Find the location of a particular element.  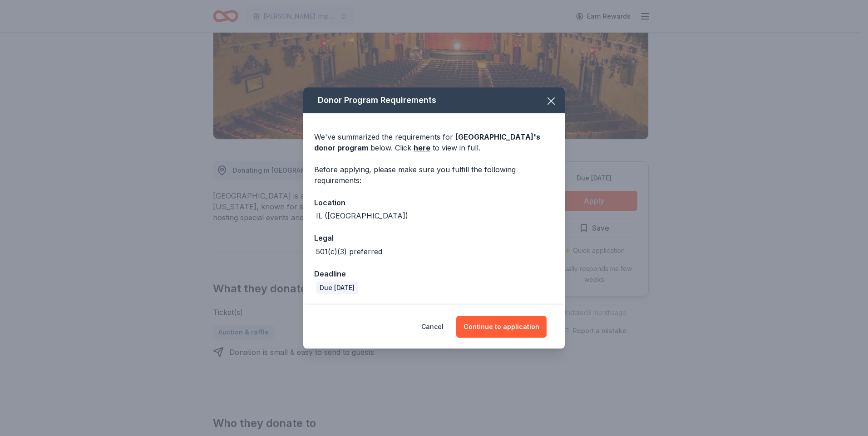

div: Legal is located at coordinates (434, 238).